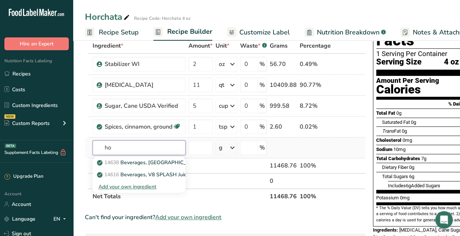  I want to click on a: Language, so click(20, 219).